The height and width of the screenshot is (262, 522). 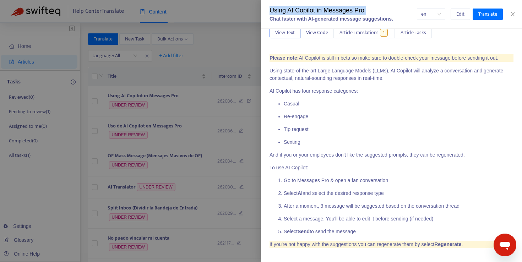 I want to click on b: Send, so click(x=304, y=232).